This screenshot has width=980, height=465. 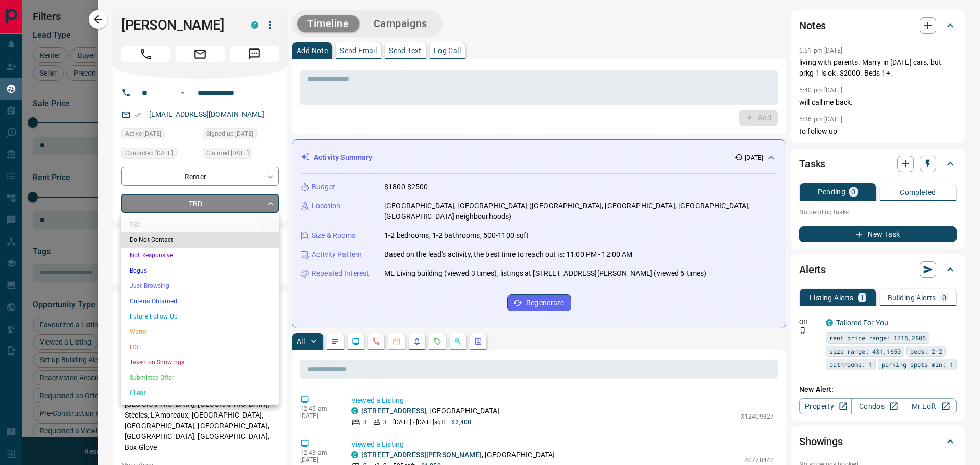 What do you see at coordinates (200, 317) in the screenshot?
I see `li: Future Follow Up` at bounding box center [200, 317].